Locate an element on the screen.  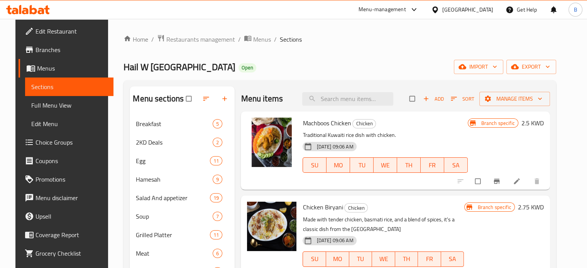
a: Menu disclaimer is located at coordinates (66, 198).